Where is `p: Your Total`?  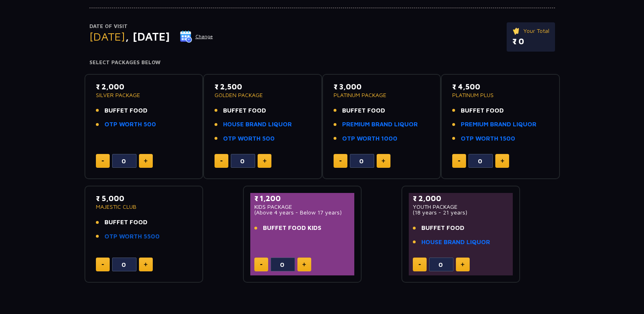
p: Your Total is located at coordinates (530, 31).